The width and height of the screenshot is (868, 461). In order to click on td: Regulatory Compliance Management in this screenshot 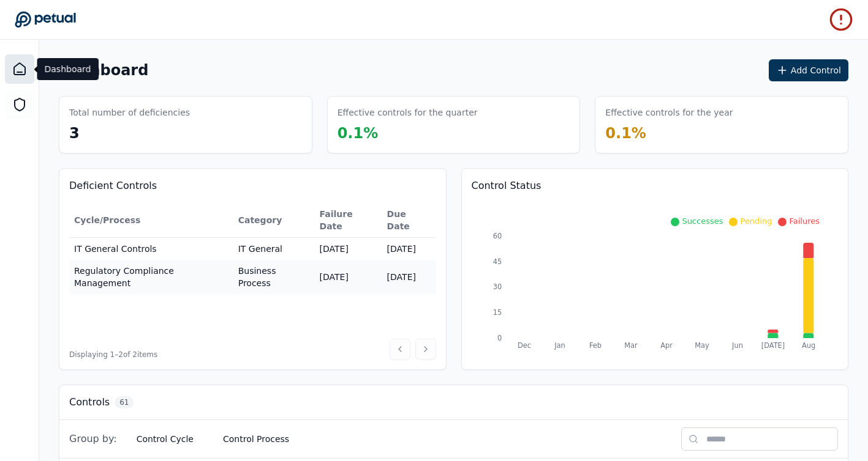, I will do `click(151, 277)`.